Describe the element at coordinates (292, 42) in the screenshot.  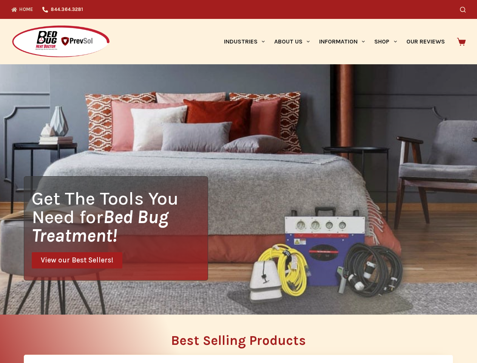
I see `a: About Us` at that location.